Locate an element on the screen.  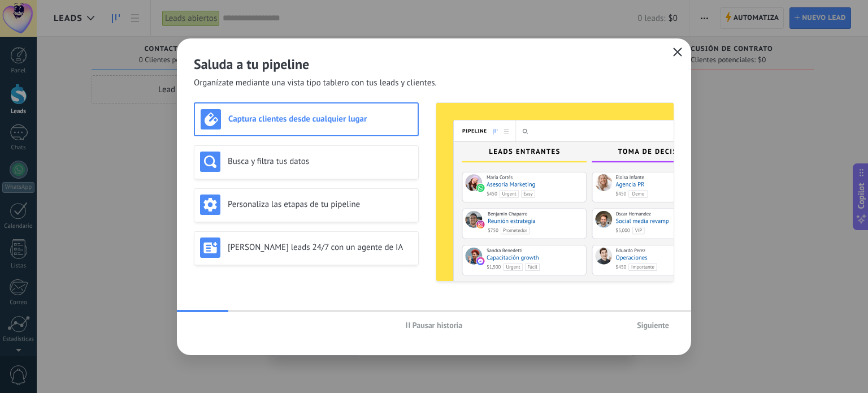
h3: Personaliza las etapas de tu pipeline is located at coordinates (320, 204).